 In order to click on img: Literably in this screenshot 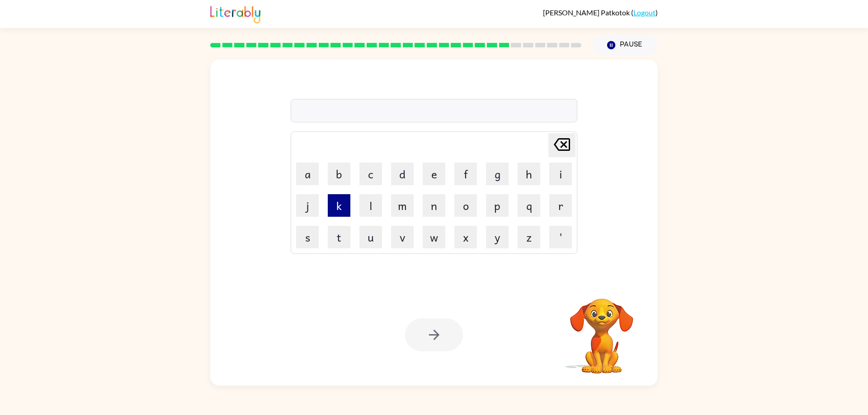, I will do `click(235, 14)`.